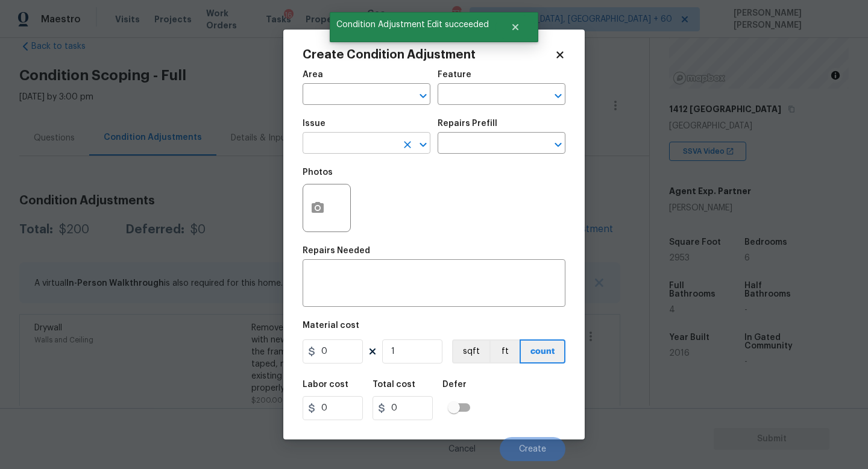 Image resolution: width=868 pixels, height=469 pixels. I want to click on button: Create, so click(532, 449).